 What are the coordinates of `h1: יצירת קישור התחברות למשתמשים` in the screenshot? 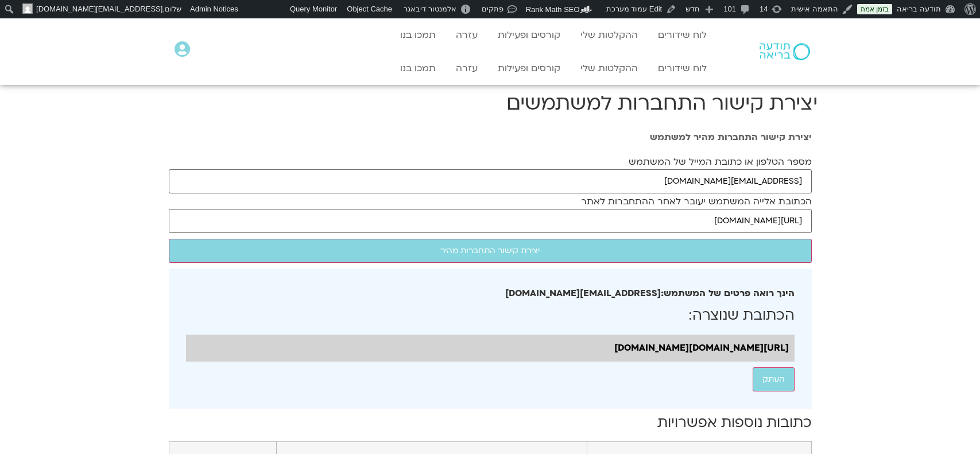 It's located at (490, 103).